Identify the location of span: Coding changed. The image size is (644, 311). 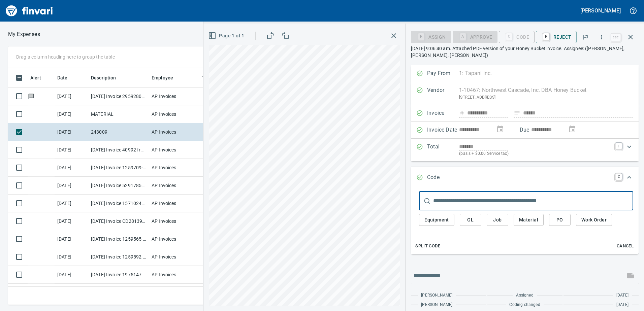
(524, 305).